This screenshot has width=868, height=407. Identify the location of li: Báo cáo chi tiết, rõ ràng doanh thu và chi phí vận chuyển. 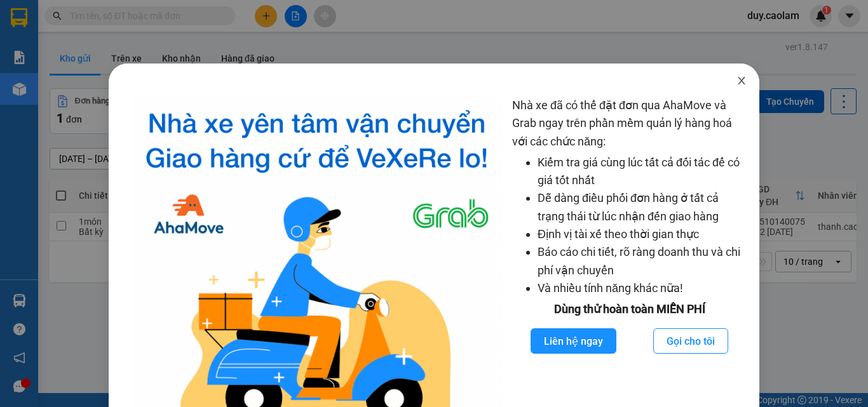
(642, 261).